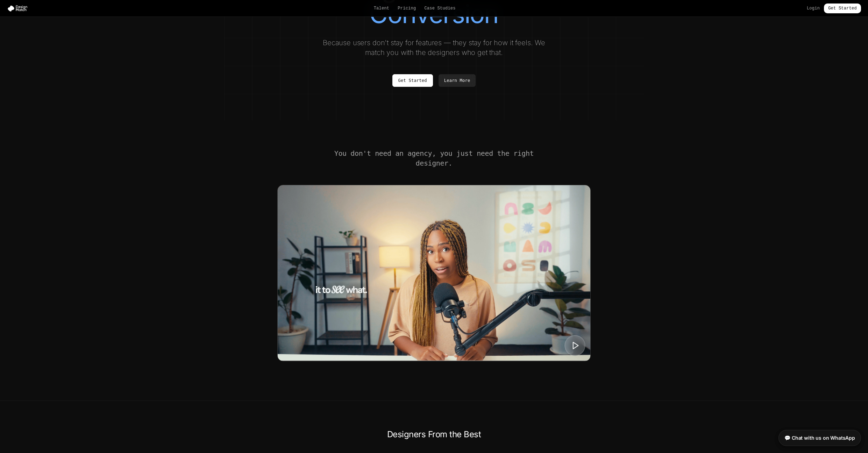  Describe the element at coordinates (434, 47) in the screenshot. I see `p: Because users don't stay for features — they stay for how it feels. We match you with the designe...` at that location.